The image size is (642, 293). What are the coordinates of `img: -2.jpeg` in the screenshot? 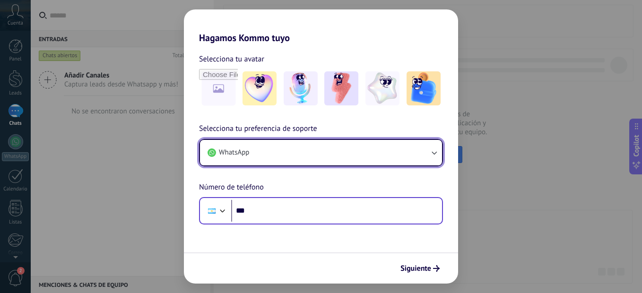 It's located at (301, 88).